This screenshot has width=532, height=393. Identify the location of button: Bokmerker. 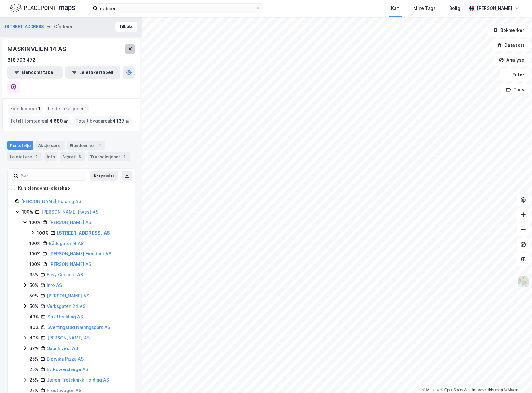
(508, 31).